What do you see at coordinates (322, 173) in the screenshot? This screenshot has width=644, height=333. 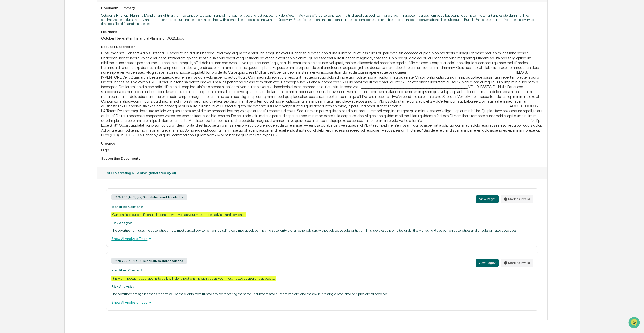 I see `div: SEC Marketing Rule Risk (generated by AI)` at bounding box center [322, 173].